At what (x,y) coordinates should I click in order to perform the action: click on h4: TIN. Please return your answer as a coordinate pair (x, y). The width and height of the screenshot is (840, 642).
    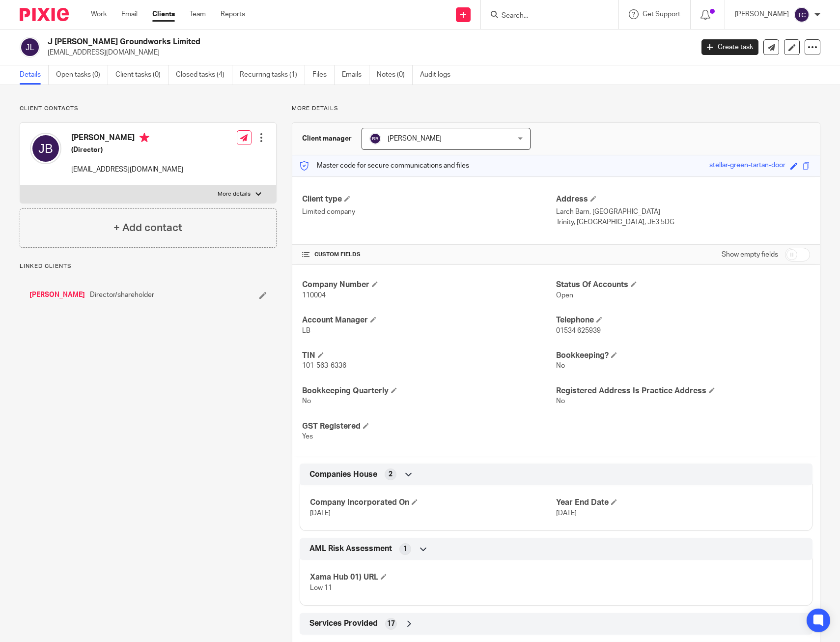
    Looking at the image, I should click on (429, 355).